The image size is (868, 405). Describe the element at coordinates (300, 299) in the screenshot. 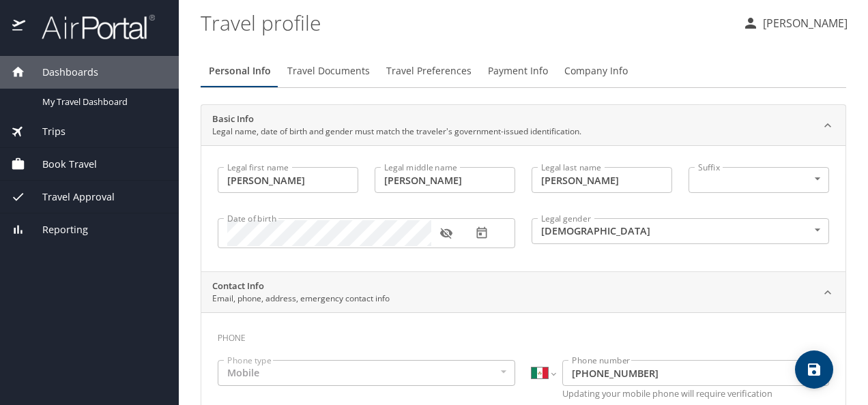

I see `p: Email, phone, address, emergency contact info` at that location.